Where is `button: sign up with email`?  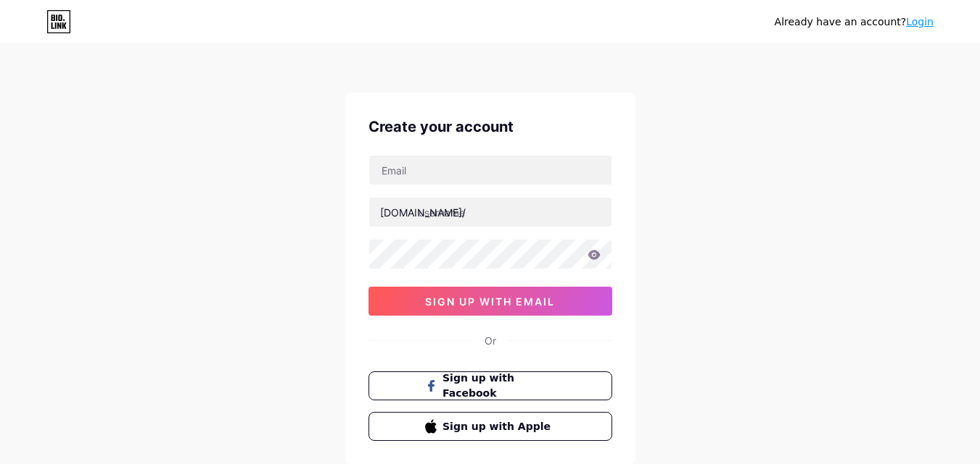 button: sign up with email is located at coordinates (490, 301).